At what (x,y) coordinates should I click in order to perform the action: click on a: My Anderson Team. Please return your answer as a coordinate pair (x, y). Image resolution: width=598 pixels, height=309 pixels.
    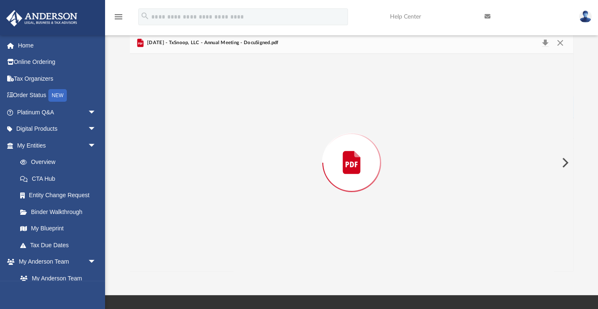
    Looking at the image, I should click on (56, 278).